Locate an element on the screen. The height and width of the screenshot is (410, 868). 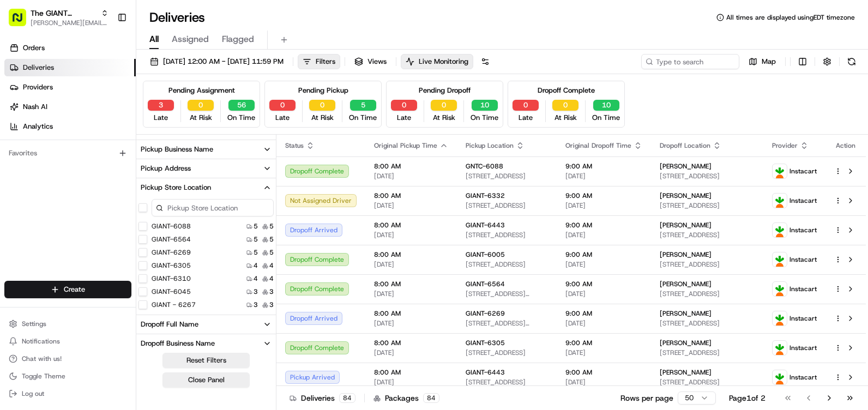
button: 0 is located at coordinates (404, 106).